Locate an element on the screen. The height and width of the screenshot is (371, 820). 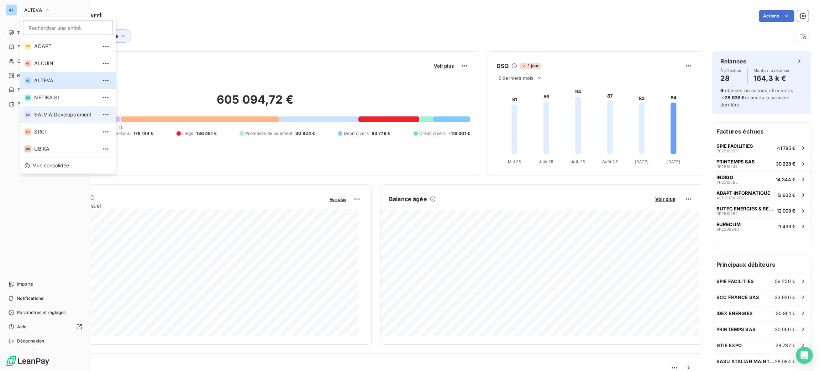
span: 1 jour is located at coordinates (530, 66).